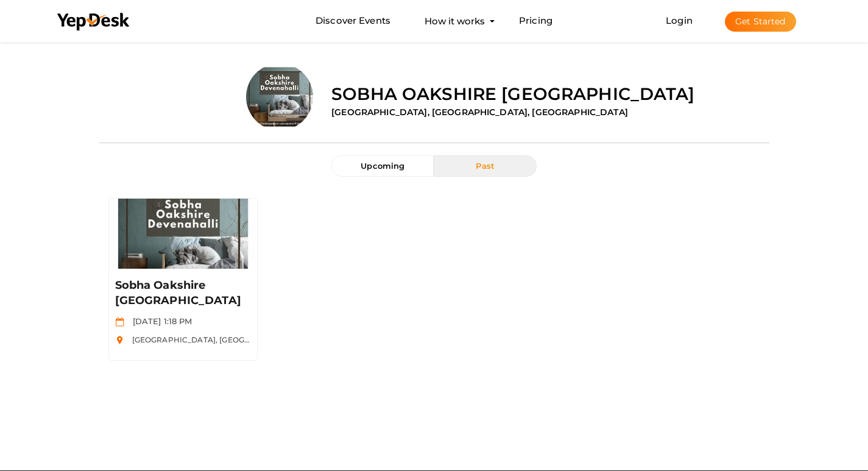 Image resolution: width=868 pixels, height=471 pixels. I want to click on img: K7IMJBGA_normal.jpeg, so click(279, 97).